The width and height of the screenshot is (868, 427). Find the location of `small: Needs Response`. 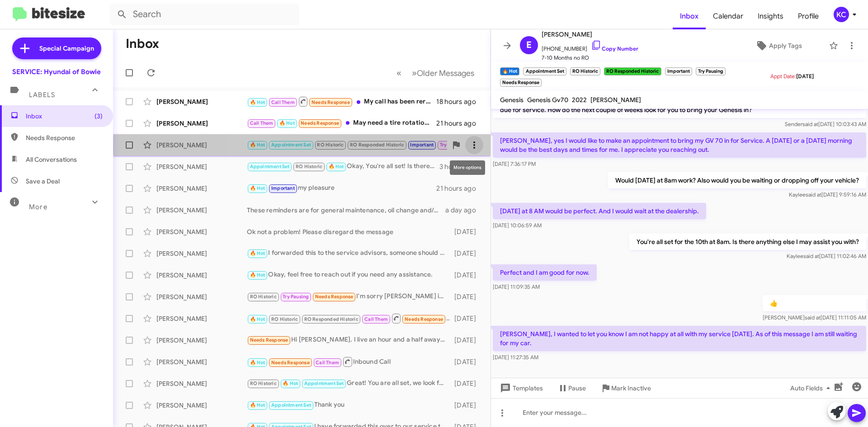

small: Needs Response is located at coordinates (521, 83).